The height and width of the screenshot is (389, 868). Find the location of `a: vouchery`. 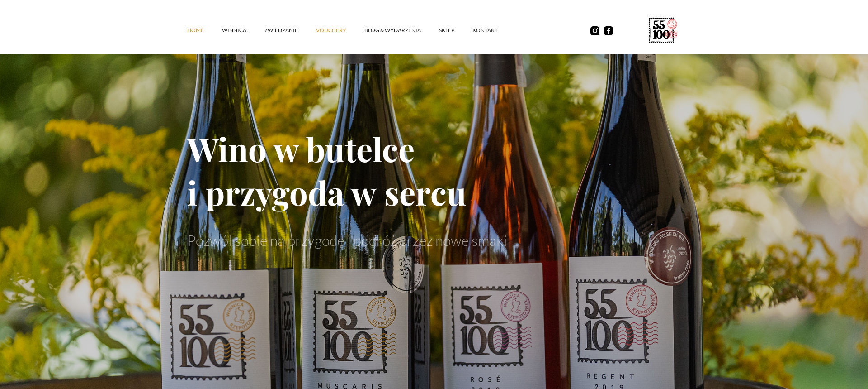

a: vouchery is located at coordinates (340, 31).